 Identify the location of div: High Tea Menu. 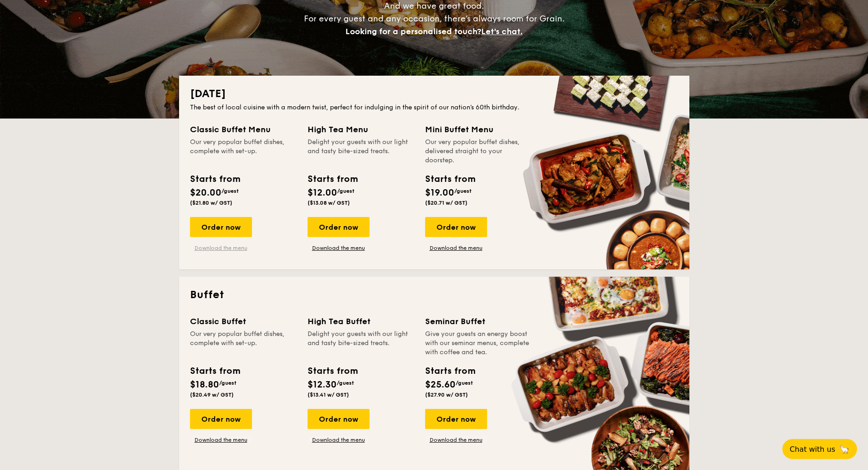
(361, 129).